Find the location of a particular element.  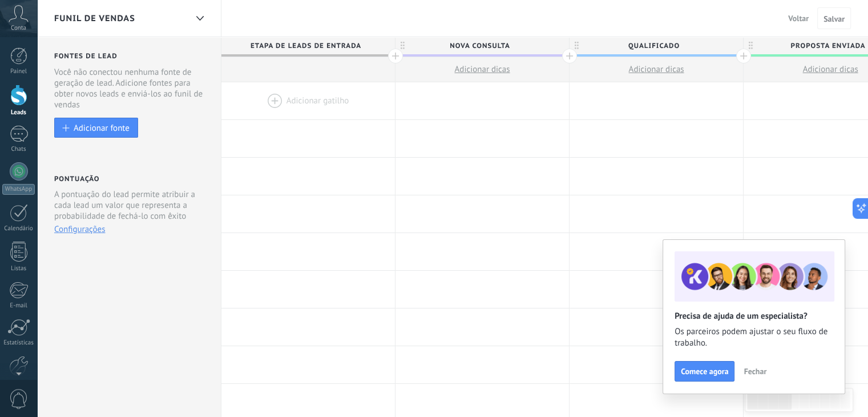

button: Configurações is located at coordinates (79, 229).